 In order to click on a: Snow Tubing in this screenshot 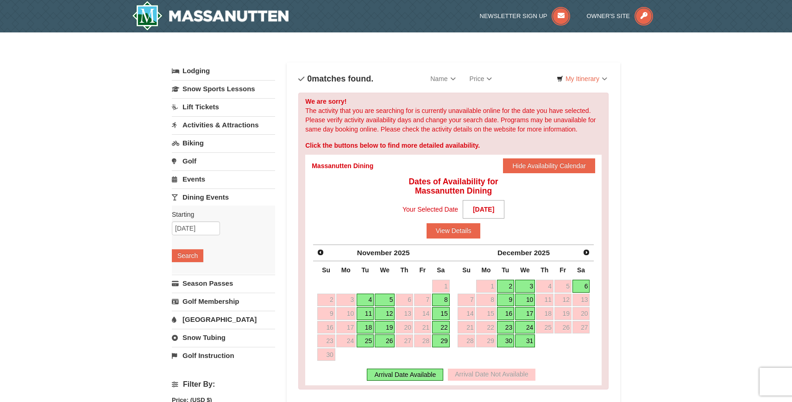, I will do `click(223, 337)`.